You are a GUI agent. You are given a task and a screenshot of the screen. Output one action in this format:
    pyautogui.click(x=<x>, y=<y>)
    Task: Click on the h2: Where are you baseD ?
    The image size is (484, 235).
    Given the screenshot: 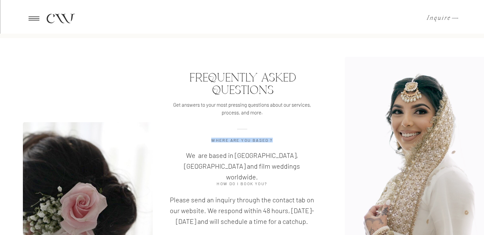 What is the action you would take?
    pyautogui.click(x=242, y=142)
    